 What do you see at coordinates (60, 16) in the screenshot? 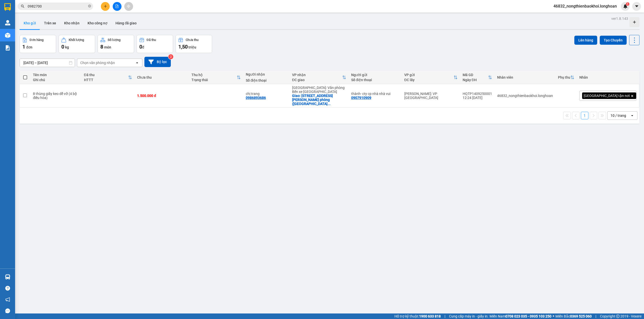
I see `strong: (Công Ty TNHH Chuyển Phát Nhanh Bảo An - MST: 0109597835)` at bounding box center [60, 16].